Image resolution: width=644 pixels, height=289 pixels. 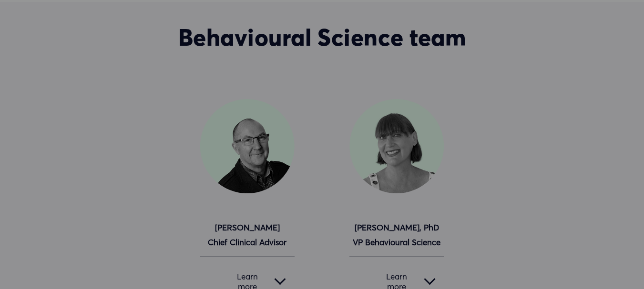 I want to click on h2: Behavioural Science team, so click(x=322, y=37).